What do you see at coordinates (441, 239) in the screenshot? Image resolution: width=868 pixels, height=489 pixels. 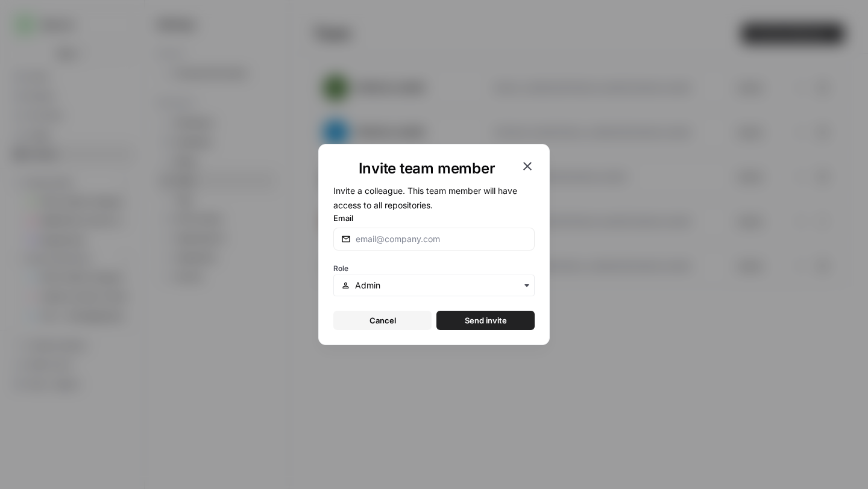 I see `input: email@company.com` at bounding box center [441, 239].